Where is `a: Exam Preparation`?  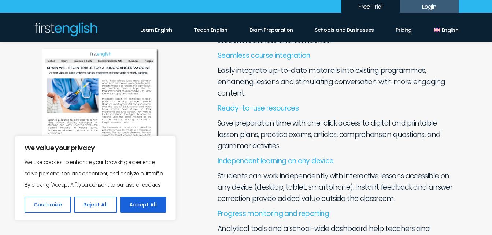 a: Exam Preparation is located at coordinates (271, 28).